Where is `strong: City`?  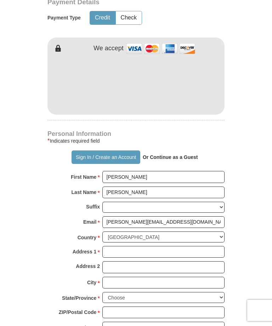
strong: City is located at coordinates (92, 282).